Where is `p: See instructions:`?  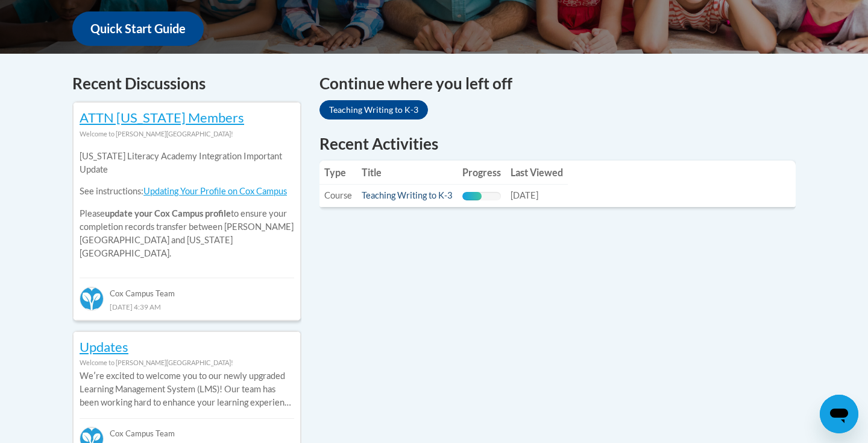 p: See instructions: is located at coordinates (187, 191).